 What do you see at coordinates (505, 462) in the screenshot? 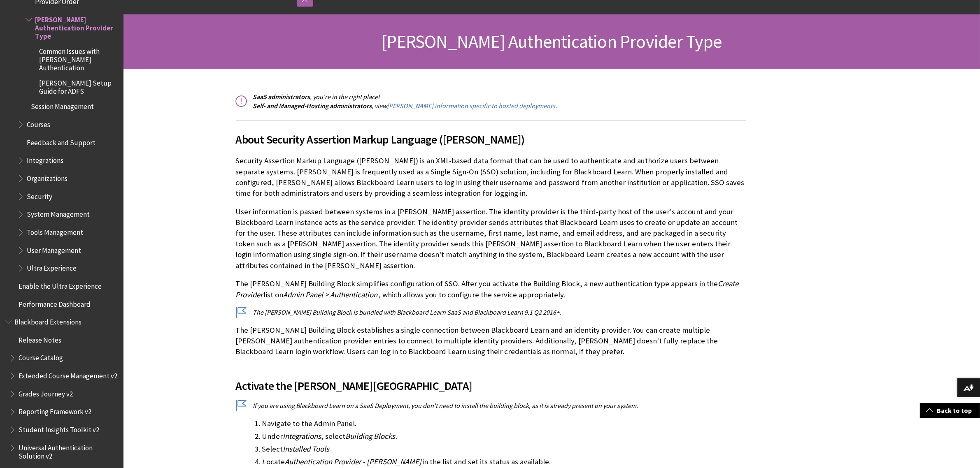
I see `li: ocate in the list and set its status as available.` at bounding box center [505, 462].